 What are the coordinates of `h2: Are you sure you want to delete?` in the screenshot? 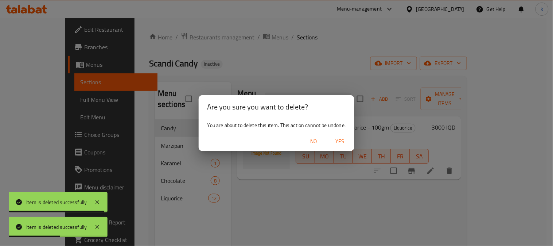 It's located at (277, 107).